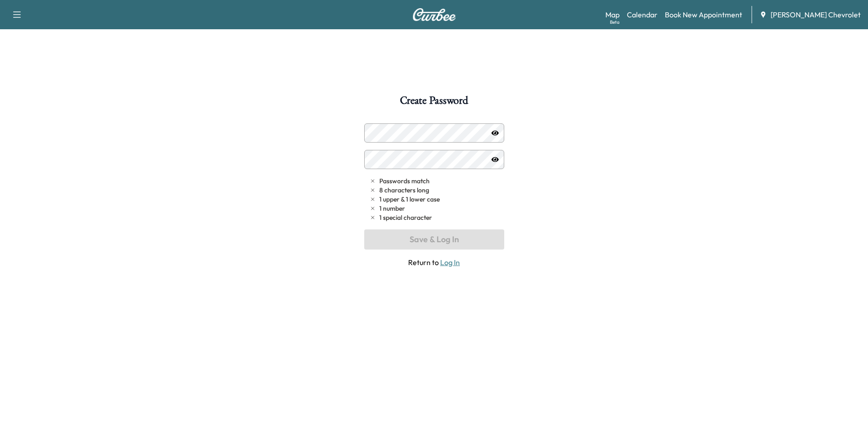 Image resolution: width=868 pixels, height=436 pixels. Describe the element at coordinates (392, 209) in the screenshot. I see `span: 1 number` at that location.